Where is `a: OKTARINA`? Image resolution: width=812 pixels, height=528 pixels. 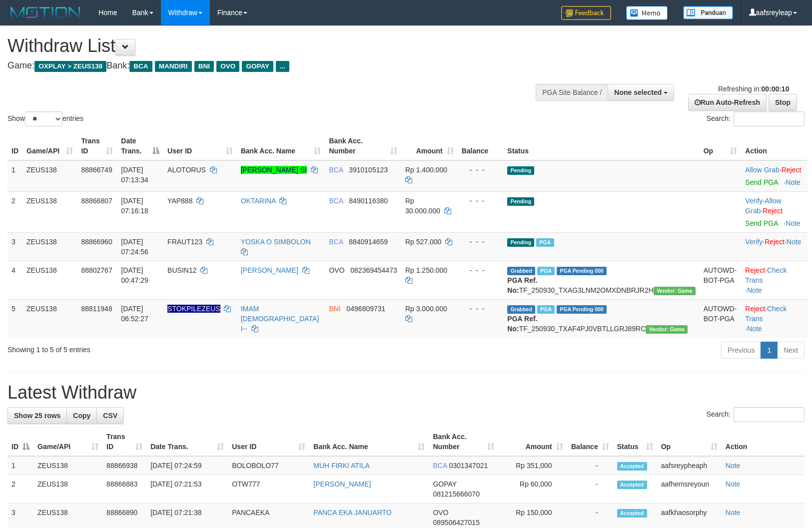
a: OKTARINA is located at coordinates (258, 201).